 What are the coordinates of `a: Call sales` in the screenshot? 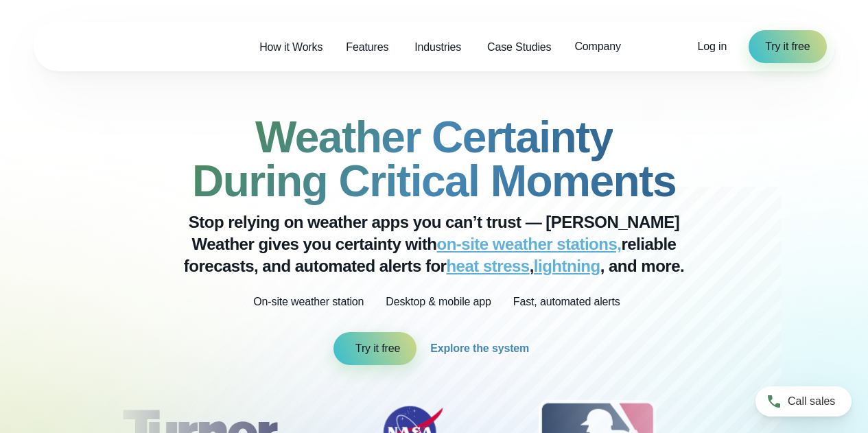 It's located at (804, 402).